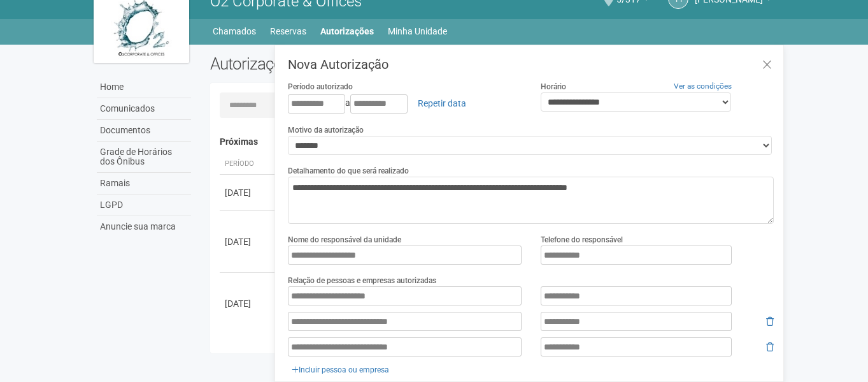 The height and width of the screenshot is (382, 868). I want to click on h3: Nova Autorização, so click(531, 64).